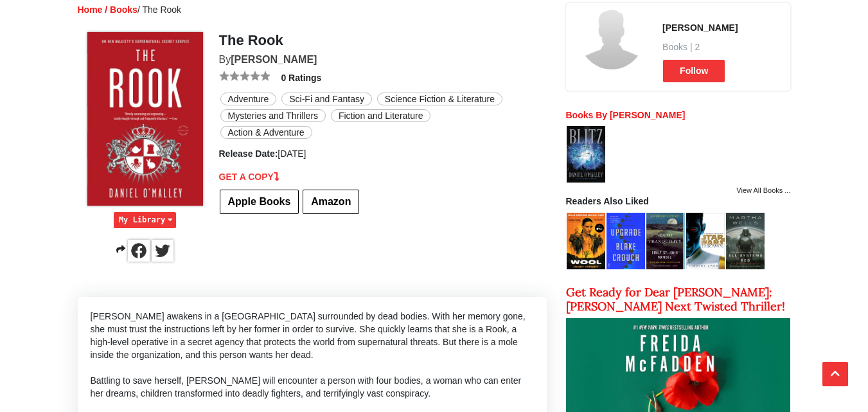 The width and height of the screenshot is (868, 412). Describe the element at coordinates (301, 77) in the screenshot. I see `a: 0 Ratings` at that location.